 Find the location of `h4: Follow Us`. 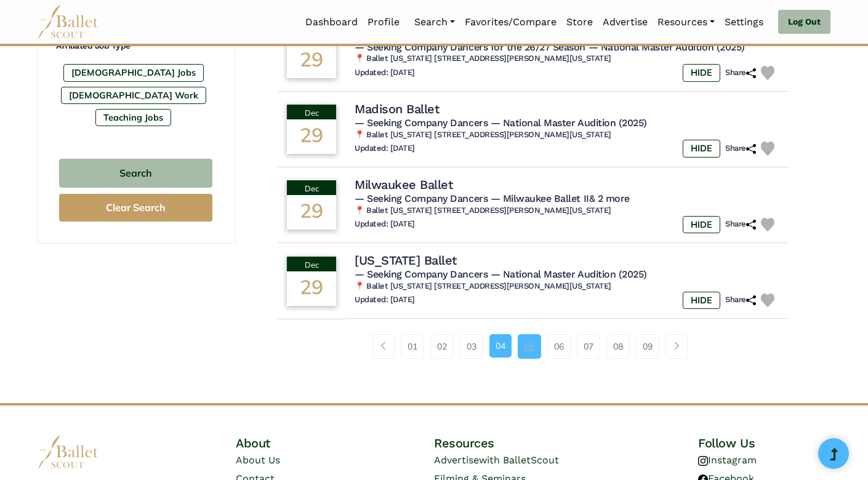

h4: Follow Us is located at coordinates (763, 444).